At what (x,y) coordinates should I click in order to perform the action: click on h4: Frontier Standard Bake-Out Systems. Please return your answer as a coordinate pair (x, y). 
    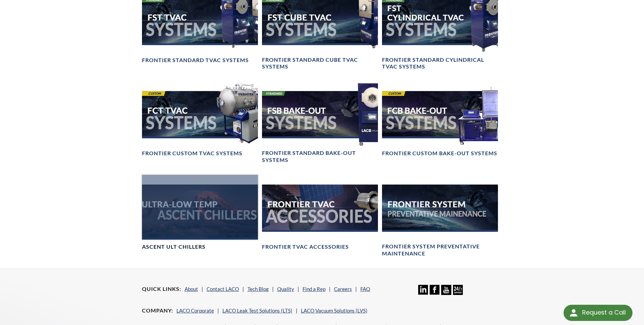
    Looking at the image, I should click on (320, 157).